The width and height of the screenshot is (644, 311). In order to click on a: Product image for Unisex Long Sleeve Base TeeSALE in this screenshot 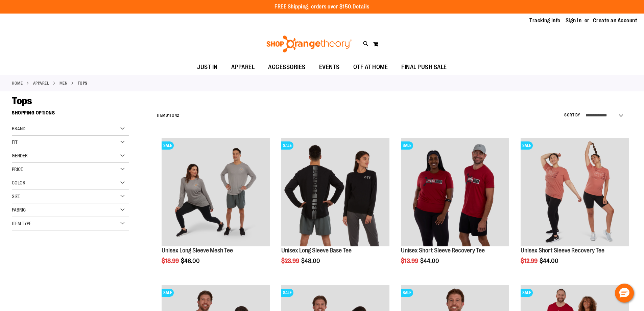, I will do `click(335, 192)`.